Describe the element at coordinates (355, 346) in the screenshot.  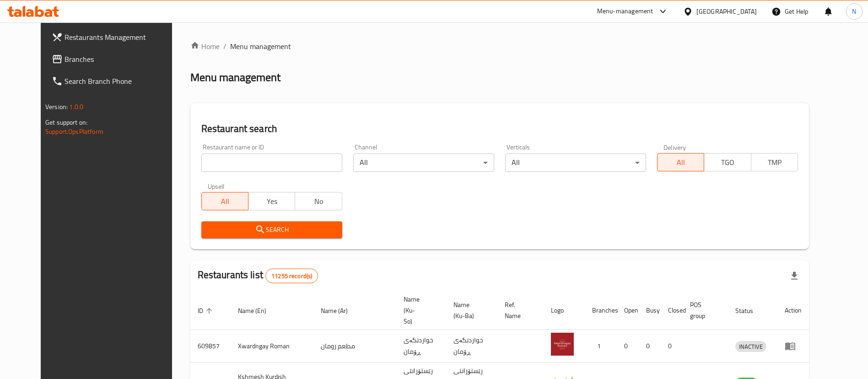
I see `td: مطعم رومان` at that location.